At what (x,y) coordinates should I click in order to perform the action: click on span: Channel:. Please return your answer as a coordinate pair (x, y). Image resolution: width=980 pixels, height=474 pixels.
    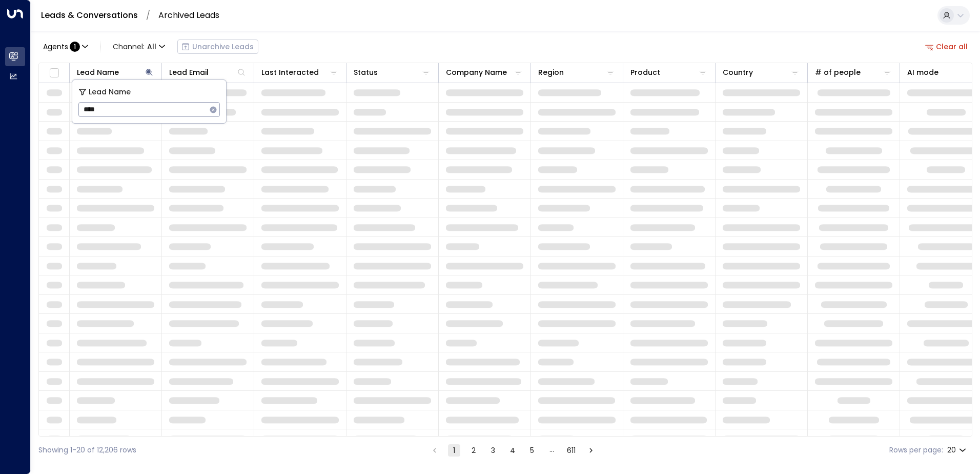
    Looking at the image, I should click on (139, 47).